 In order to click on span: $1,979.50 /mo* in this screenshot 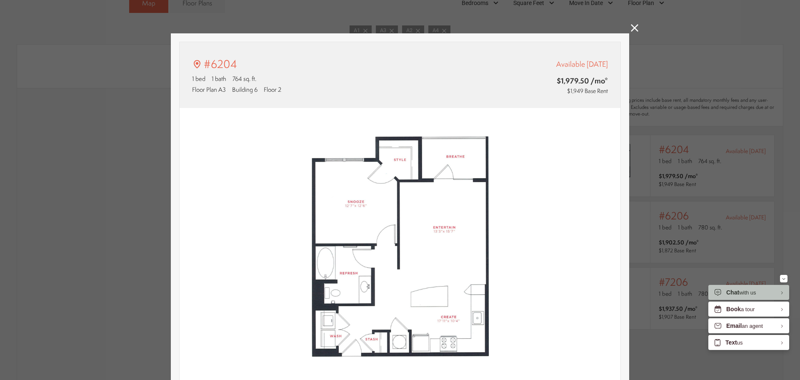, I will do `click(559, 80)`.